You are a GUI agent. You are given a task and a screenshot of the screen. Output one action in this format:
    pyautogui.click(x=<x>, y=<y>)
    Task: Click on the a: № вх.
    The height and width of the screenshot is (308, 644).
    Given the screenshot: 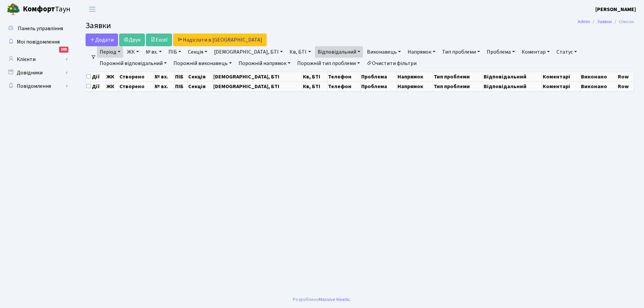 What is the action you would take?
    pyautogui.click(x=154, y=52)
    